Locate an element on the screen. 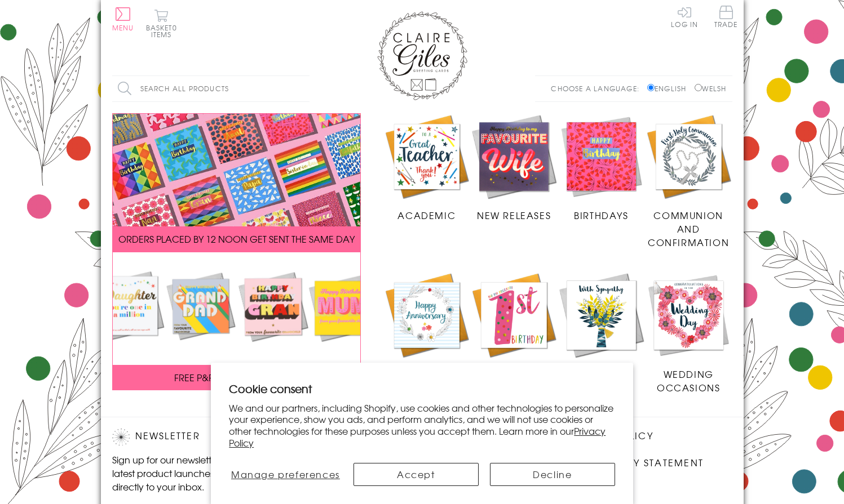  a: Log In is located at coordinates (684, 16).